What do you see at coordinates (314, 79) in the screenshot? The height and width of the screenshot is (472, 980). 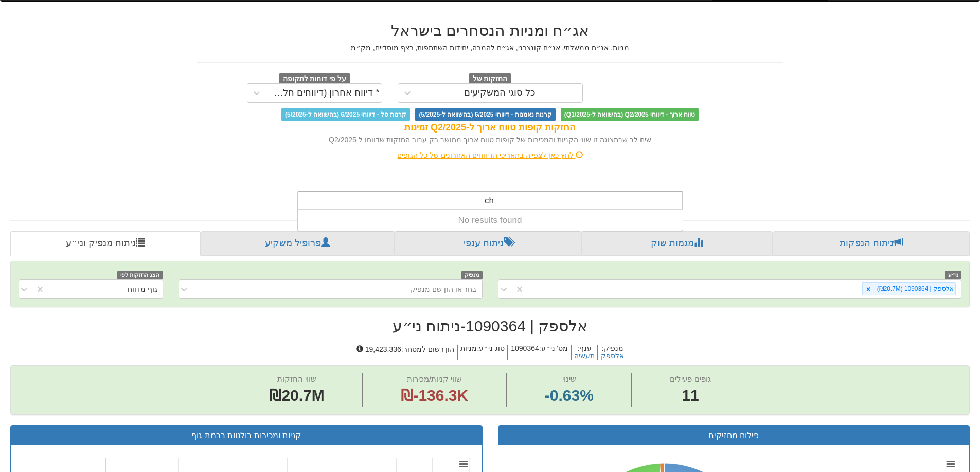 I see `span: על פי דוחות לתקופה` at bounding box center [314, 79].